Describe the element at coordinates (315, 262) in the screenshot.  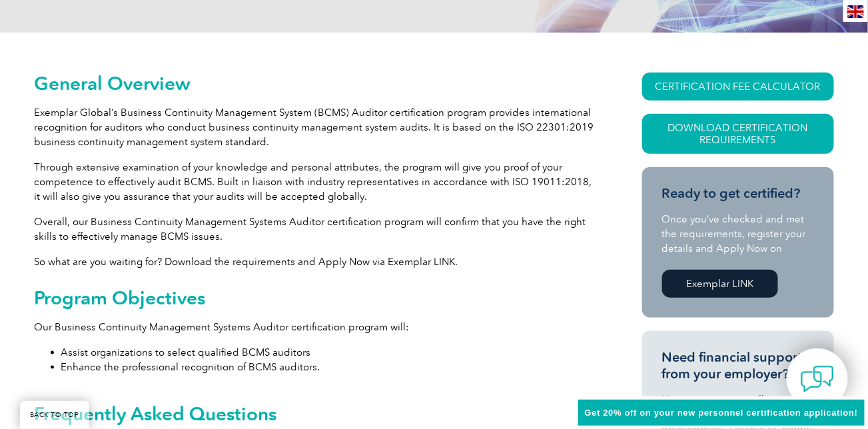
I see `p: So what are you waiting for? Download the requirements and Apply Now via Exemplar LINK.` at that location.